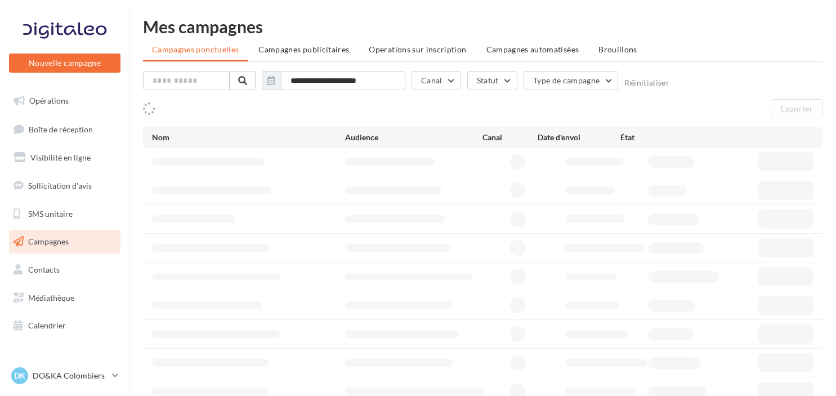  Describe the element at coordinates (533, 49) in the screenshot. I see `span: Campagnes automatisées` at that location.